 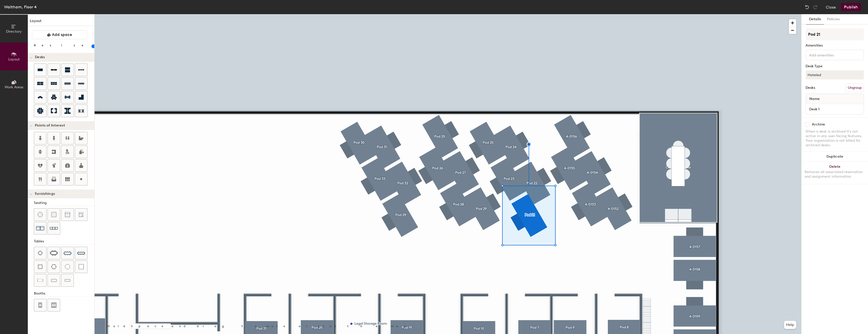 I want to click on img: Couch (middle), so click(x=68, y=215).